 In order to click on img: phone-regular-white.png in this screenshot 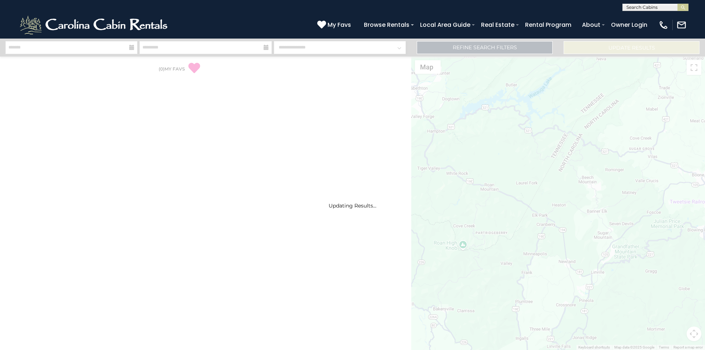, I will do `click(663, 25)`.